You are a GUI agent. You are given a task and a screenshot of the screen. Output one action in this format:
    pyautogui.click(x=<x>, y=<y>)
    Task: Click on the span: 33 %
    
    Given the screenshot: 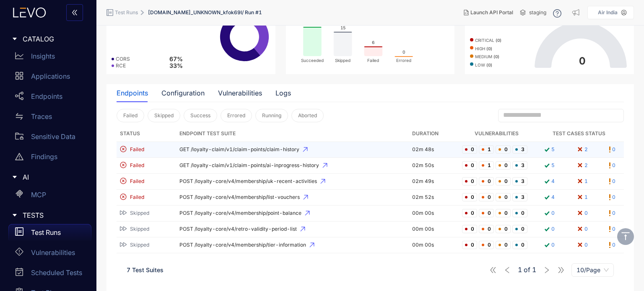 What is the action you would take?
    pyautogui.click(x=176, y=66)
    